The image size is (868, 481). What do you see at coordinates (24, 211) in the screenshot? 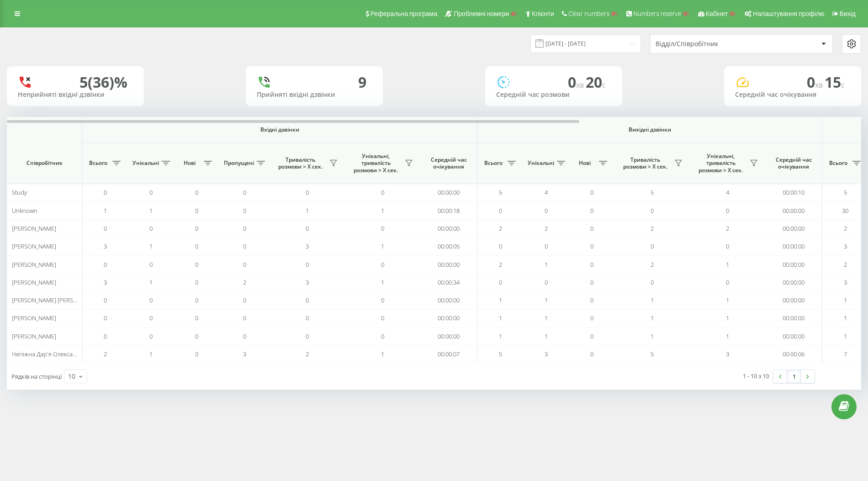
I see `span: Unknown` at bounding box center [24, 211].